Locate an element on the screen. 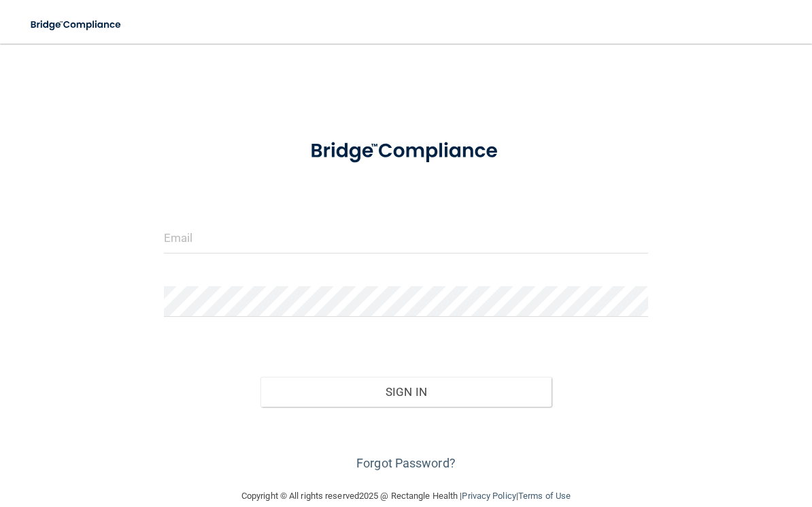 Image resolution: width=812 pixels, height=507 pixels. a: Forgot Password? is located at coordinates (406, 462).